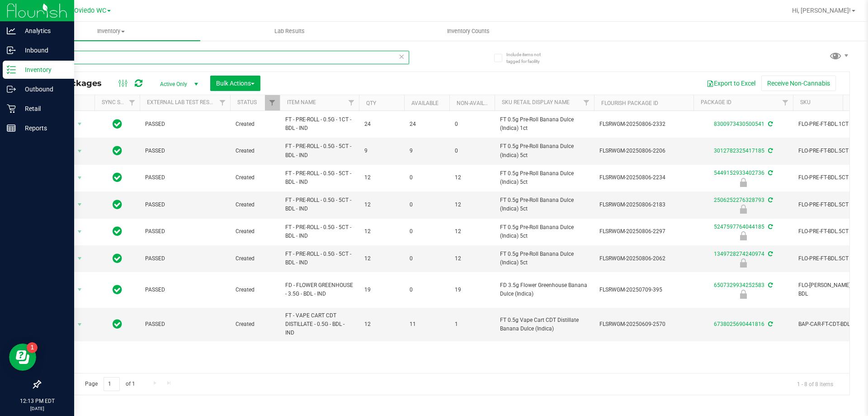  What do you see at coordinates (224, 57) in the screenshot?
I see `input: Search Package ID, Item Name, SKU, Lot or Part Number...` at bounding box center [224, 57].